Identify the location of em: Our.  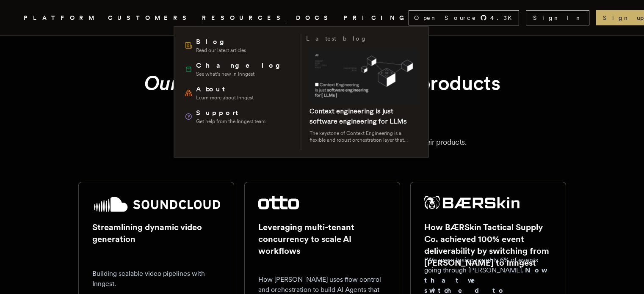
(160, 83).